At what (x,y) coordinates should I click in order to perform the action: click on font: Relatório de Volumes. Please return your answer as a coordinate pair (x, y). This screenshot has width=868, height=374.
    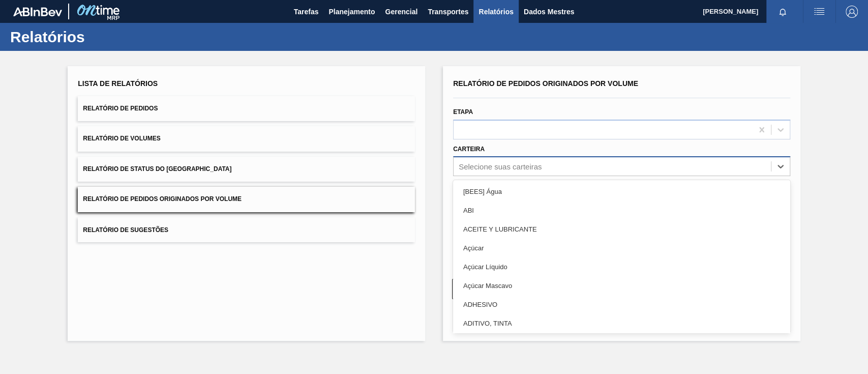
    Looking at the image, I should click on (122, 139).